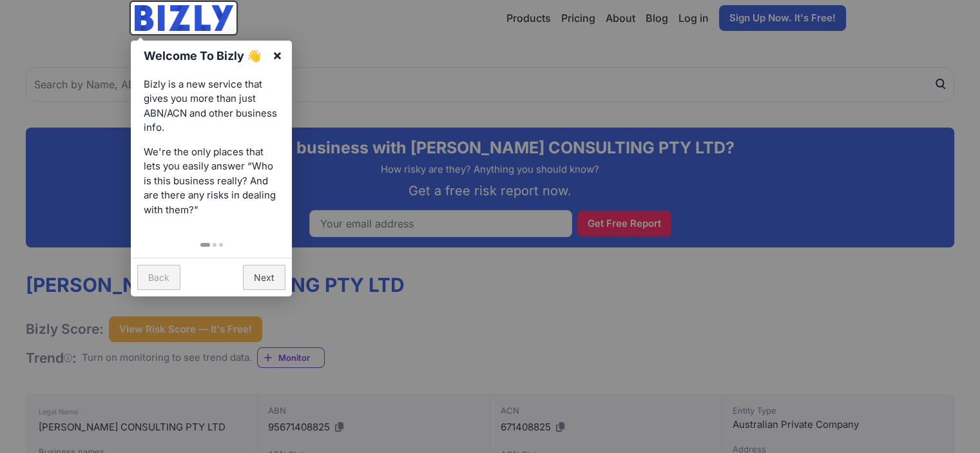 Image resolution: width=980 pixels, height=453 pixels. I want to click on p: Bizly is a new service that gives you more than just ABN/ACN and other business info., so click(212, 107).